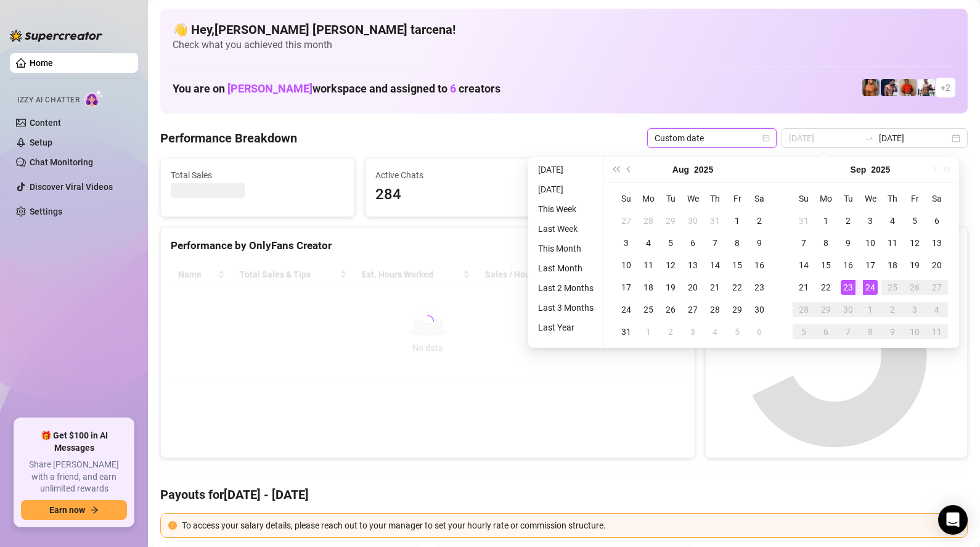 This screenshot has height=547, width=980. What do you see at coordinates (871, 88) in the screenshot?
I see `img: JG` at bounding box center [871, 88].